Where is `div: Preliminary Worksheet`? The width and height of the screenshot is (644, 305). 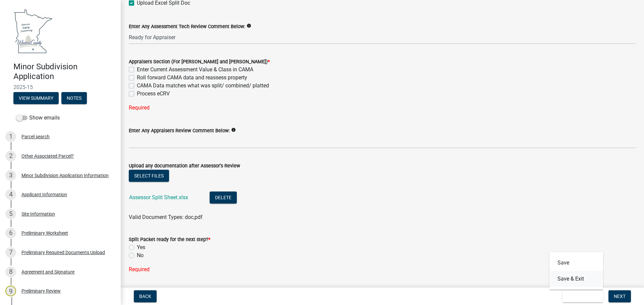 div: Preliminary Worksheet is located at coordinates (45, 233).